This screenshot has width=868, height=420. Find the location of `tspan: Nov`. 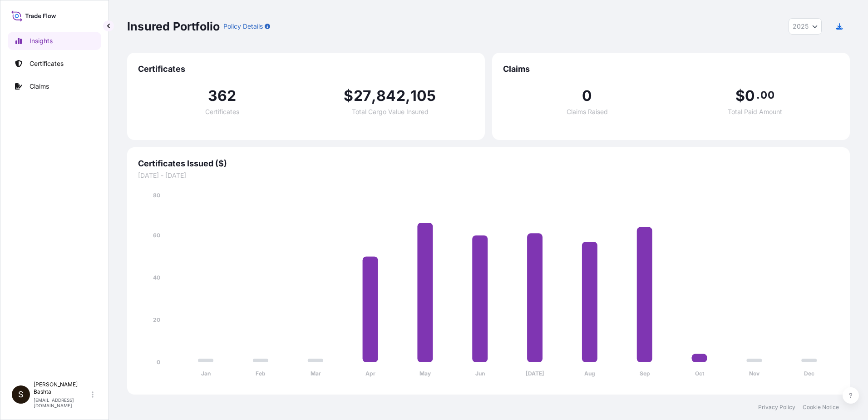

tspan: Nov is located at coordinates (754, 373).